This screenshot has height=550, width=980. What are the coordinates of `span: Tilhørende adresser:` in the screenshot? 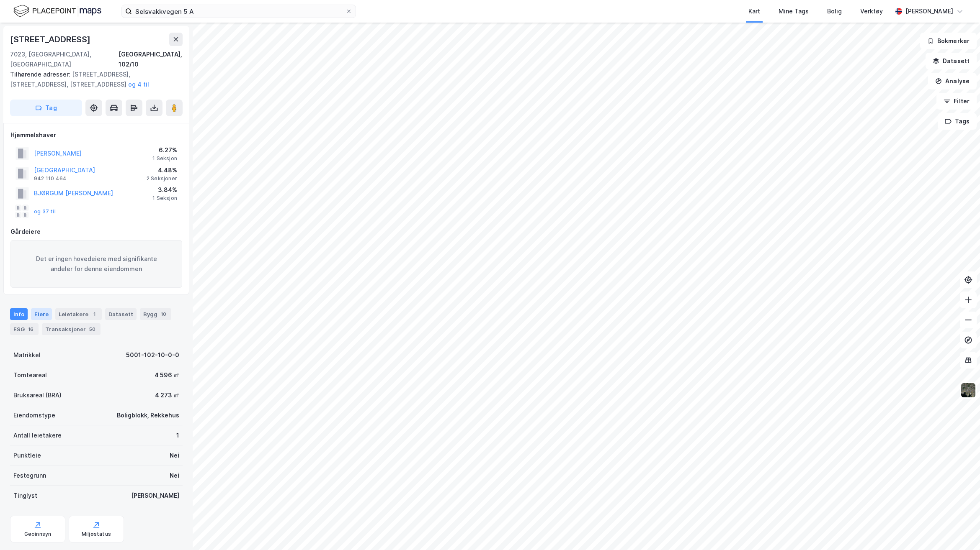 It's located at (41, 74).